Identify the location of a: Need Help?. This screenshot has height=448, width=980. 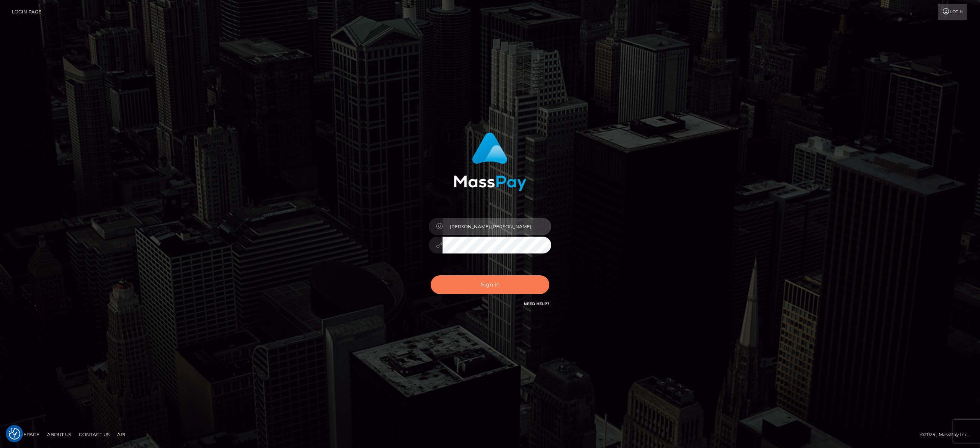
(536, 304).